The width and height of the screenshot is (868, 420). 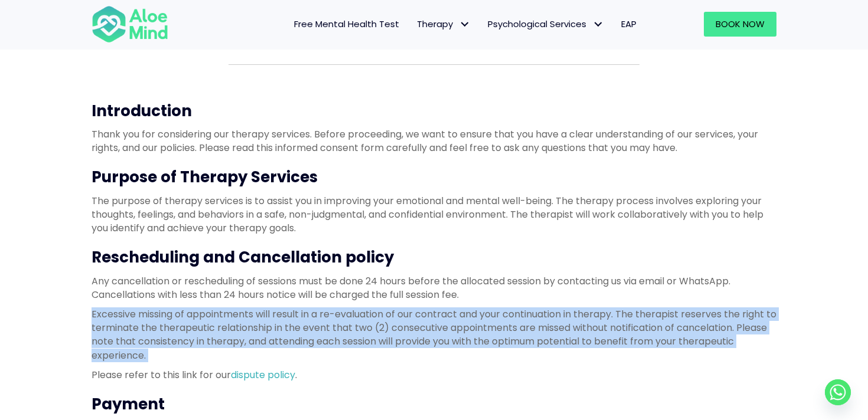 What do you see at coordinates (434, 177) in the screenshot?
I see `h3: Purpose of Therapy Services` at bounding box center [434, 177].